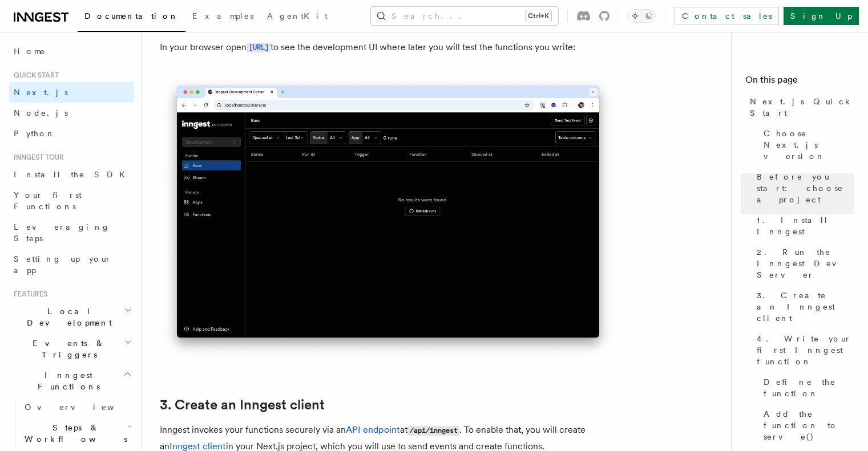 This screenshot has width=868, height=451. Describe the element at coordinates (807, 388) in the screenshot. I see `a: Define the function` at that location.